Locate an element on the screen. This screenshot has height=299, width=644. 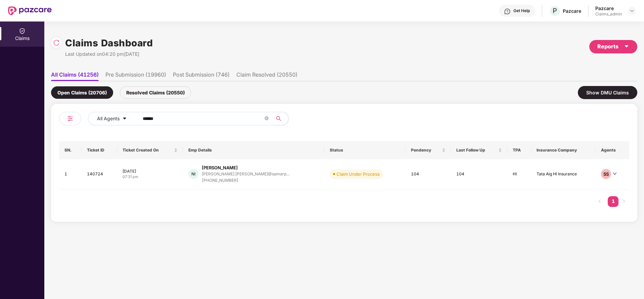
li: Previous Page is located at coordinates (600, 202).